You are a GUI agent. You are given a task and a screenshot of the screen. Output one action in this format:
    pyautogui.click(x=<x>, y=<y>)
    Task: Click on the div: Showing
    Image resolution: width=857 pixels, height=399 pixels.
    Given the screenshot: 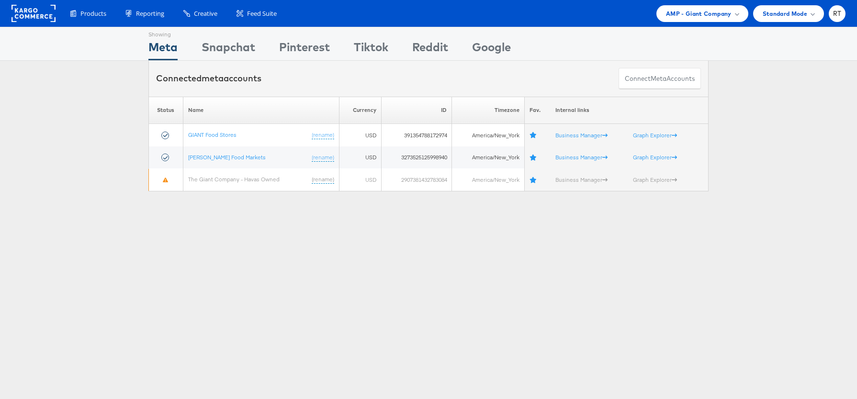 What is the action you would take?
    pyautogui.click(x=163, y=33)
    